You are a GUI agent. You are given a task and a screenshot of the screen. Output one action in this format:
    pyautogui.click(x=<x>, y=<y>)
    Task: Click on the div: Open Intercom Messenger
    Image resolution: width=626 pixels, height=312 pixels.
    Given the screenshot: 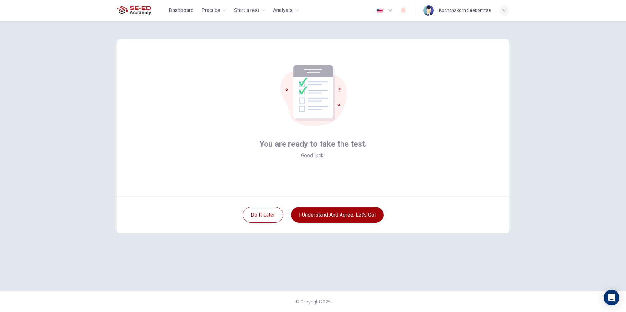 What is the action you would take?
    pyautogui.click(x=612, y=298)
    